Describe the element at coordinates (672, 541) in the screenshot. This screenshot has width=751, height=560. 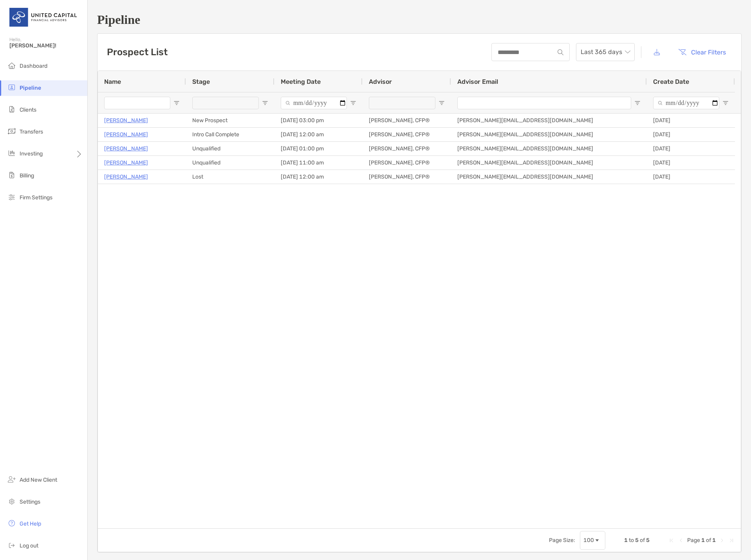
I see `div: First Page` at that location.